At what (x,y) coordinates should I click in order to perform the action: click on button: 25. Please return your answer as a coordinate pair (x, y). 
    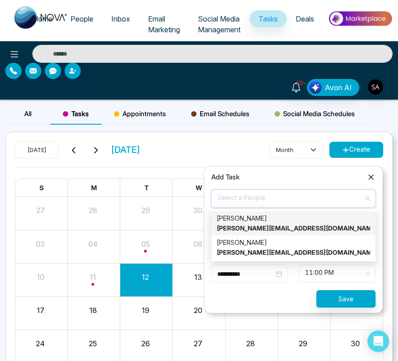
    Looking at the image, I should click on (93, 343).